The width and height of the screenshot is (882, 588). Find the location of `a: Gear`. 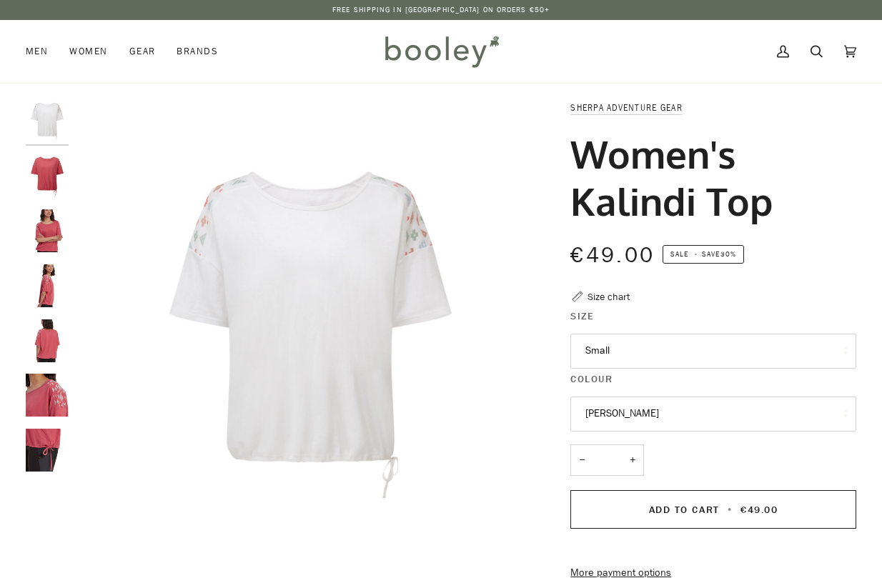

a: Gear is located at coordinates (142, 51).